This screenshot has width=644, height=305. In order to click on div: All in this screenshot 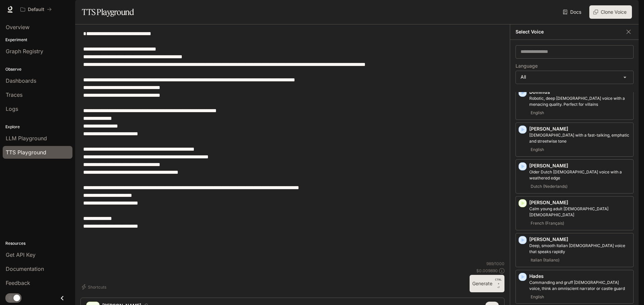, I will do `click(575, 78)`.